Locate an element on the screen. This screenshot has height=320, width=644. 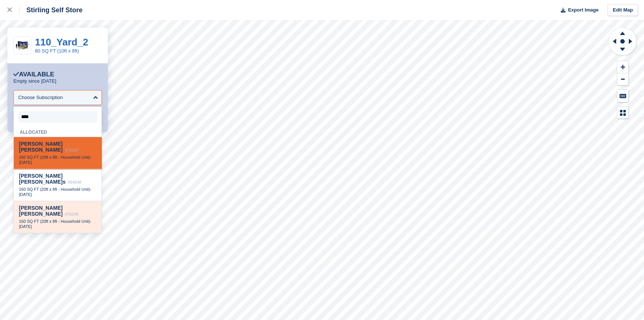
button: Zoom In is located at coordinates (623, 67).